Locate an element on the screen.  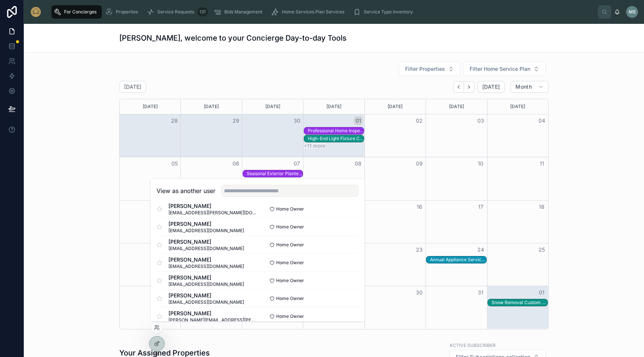
a: Service Type Inventory is located at coordinates (384, 12).